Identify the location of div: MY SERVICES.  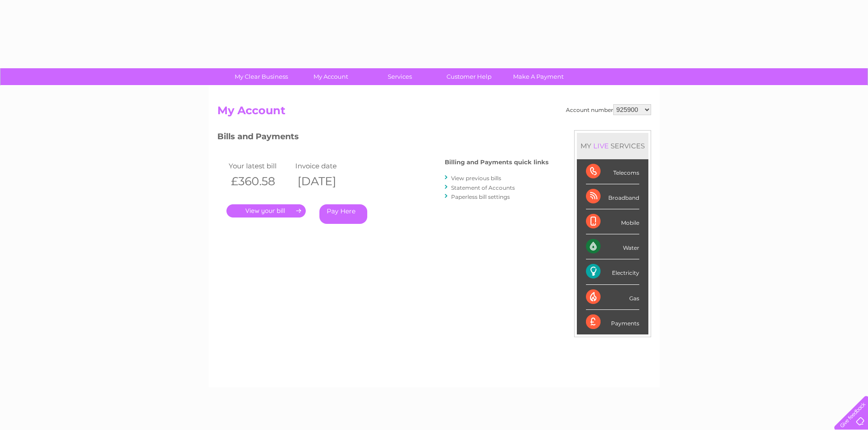
(613, 146).